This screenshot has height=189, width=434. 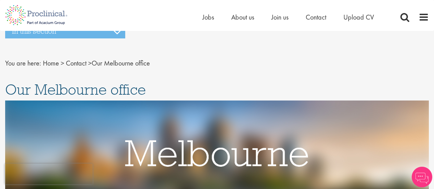 I want to click on a: Upload CV, so click(x=359, y=17).